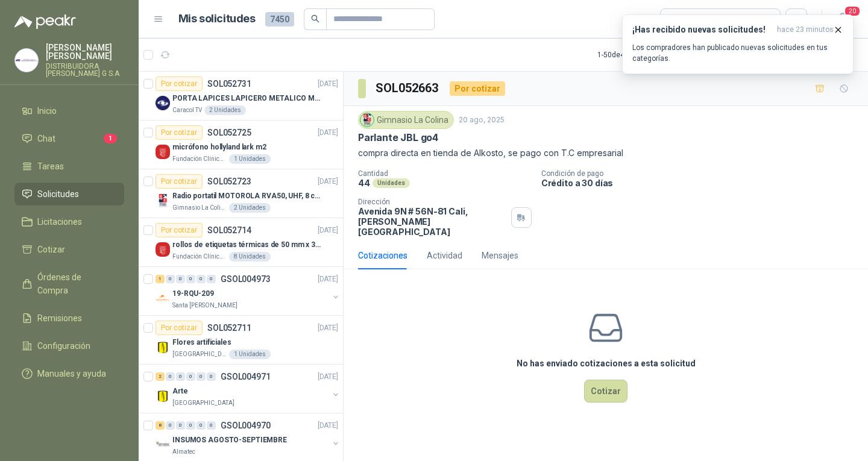 This screenshot has height=461, width=868. Describe the element at coordinates (60, 221) in the screenshot. I see `span: Licitaciones` at that location.